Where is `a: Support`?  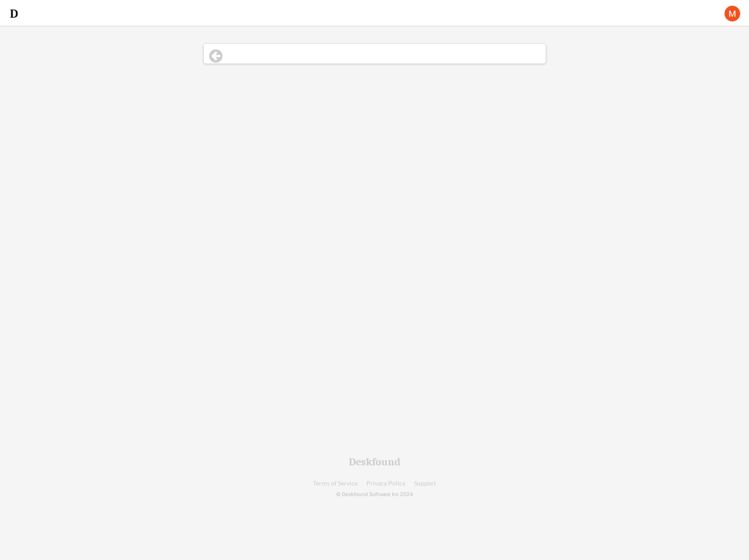
a: Support is located at coordinates (425, 483).